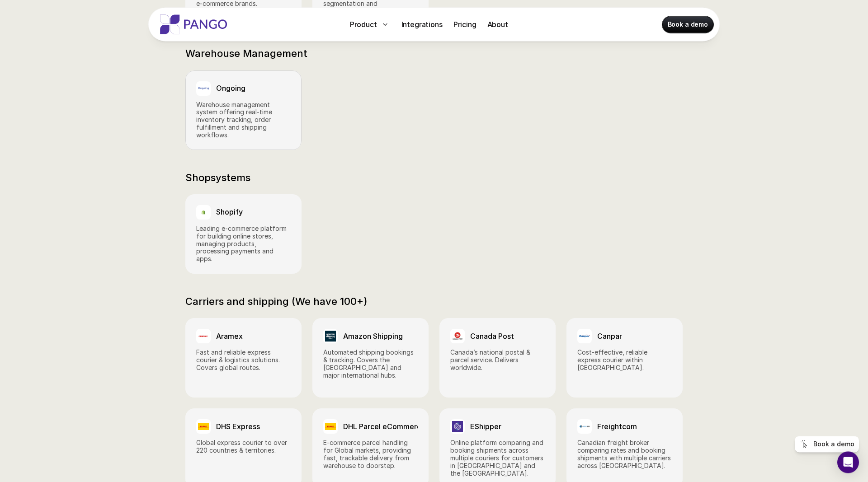 The image size is (868, 482). Describe the element at coordinates (243, 360) in the screenshot. I see `p: Fast and reliable express courier & logistics solutions. Covers global routes.` at that location.